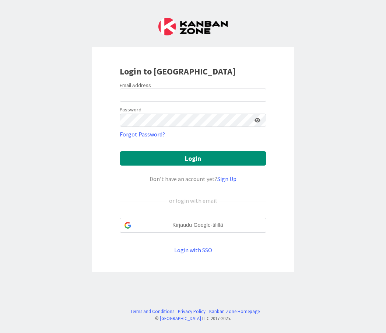 The width and height of the screenshot is (386, 333). What do you see at coordinates (193, 318) in the screenshot?
I see `div: © LLC 2017- 2025 .` at bounding box center [193, 318].